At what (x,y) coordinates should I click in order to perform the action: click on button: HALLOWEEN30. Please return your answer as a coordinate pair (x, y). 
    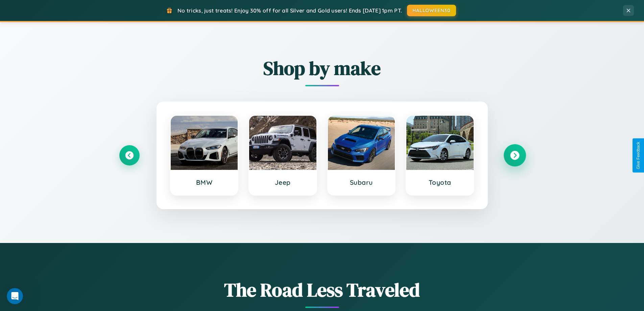
    Looking at the image, I should click on (432, 10).